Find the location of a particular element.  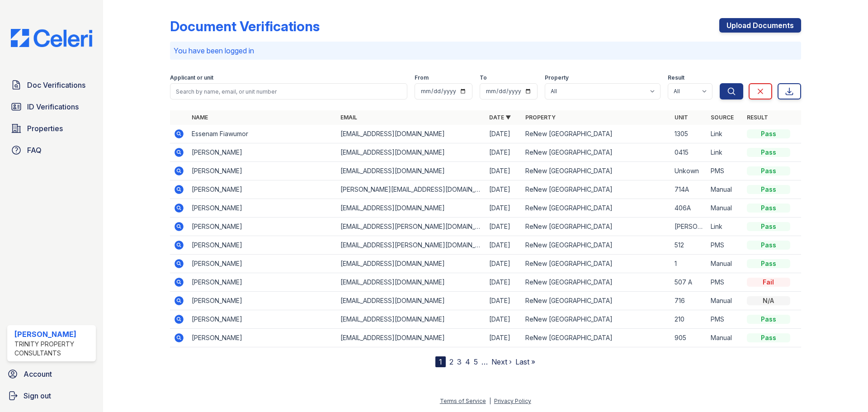

a: 3 is located at coordinates (459, 362).